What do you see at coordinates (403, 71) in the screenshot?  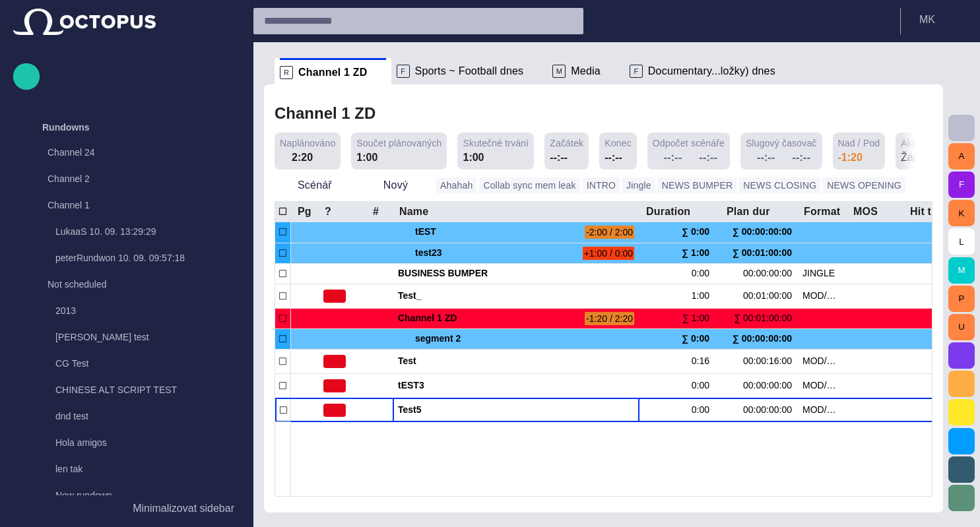 I see `p: F` at bounding box center [403, 71].